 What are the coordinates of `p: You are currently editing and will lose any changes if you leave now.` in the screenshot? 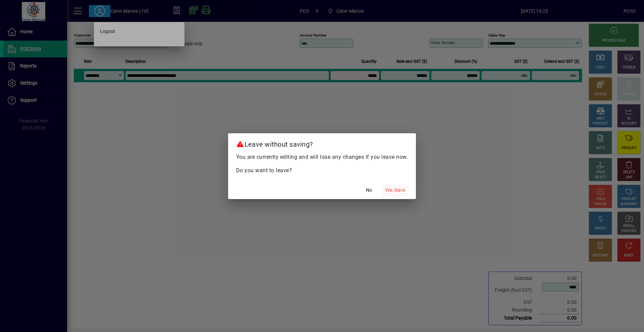 It's located at (322, 157).